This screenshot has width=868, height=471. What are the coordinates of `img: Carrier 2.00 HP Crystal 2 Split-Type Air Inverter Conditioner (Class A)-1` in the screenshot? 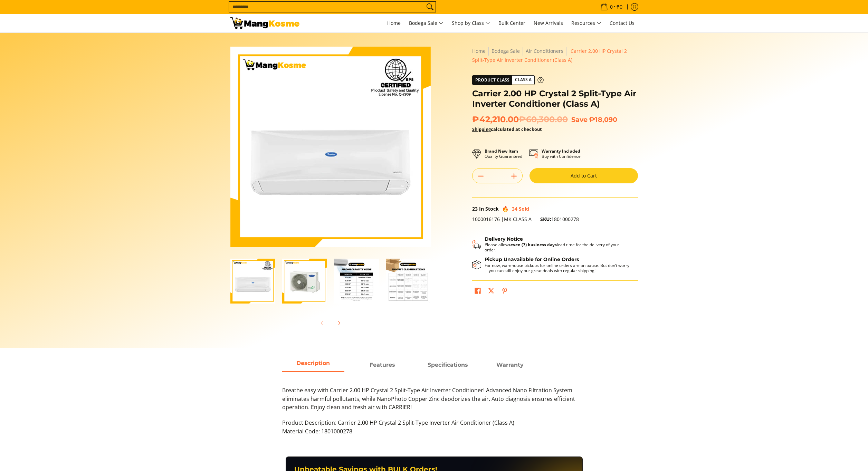 It's located at (253, 281).